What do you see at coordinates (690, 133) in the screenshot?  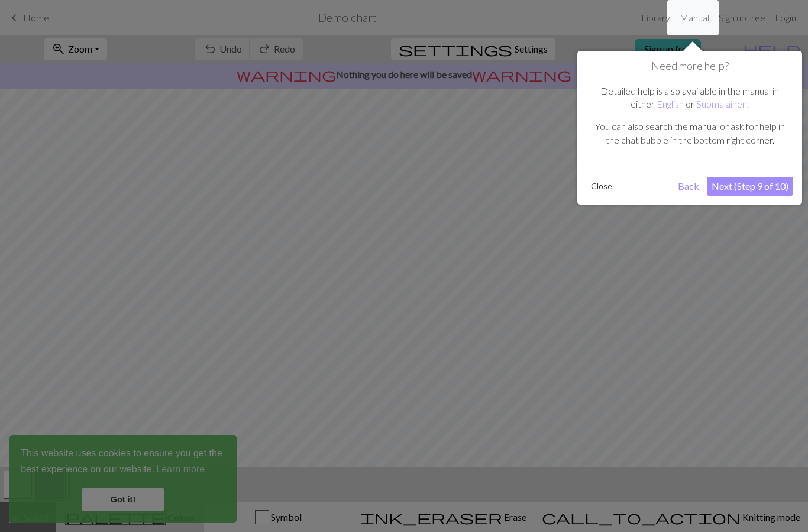 I see `p: You can also search the manual or ask for help in the chat bubble in the bottom right corner.` at bounding box center [690, 133].